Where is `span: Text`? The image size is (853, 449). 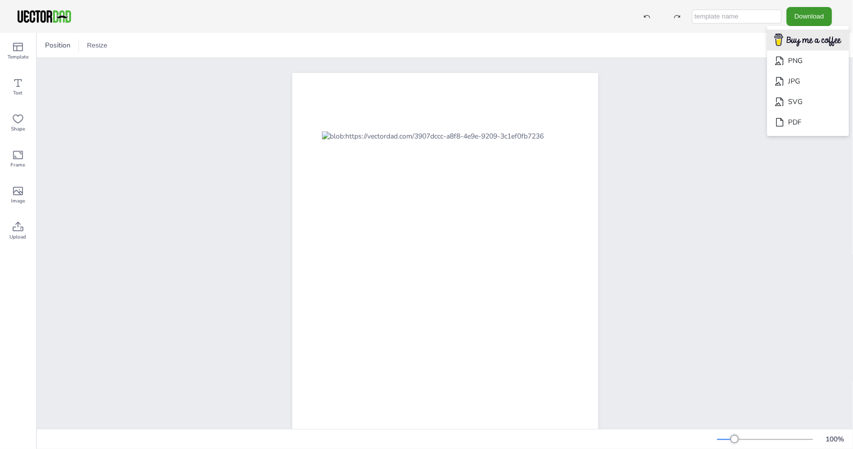 span: Text is located at coordinates (18, 93).